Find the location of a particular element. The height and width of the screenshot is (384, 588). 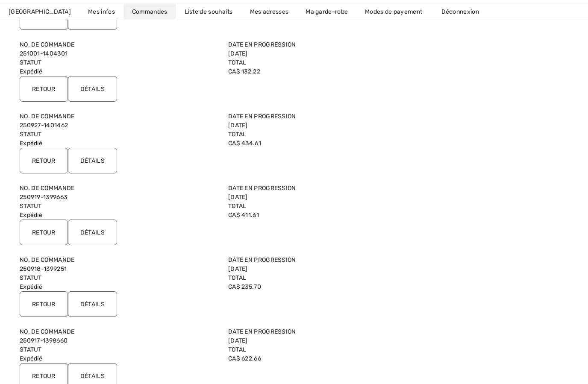

a: Modes de payement is located at coordinates (394, 12).